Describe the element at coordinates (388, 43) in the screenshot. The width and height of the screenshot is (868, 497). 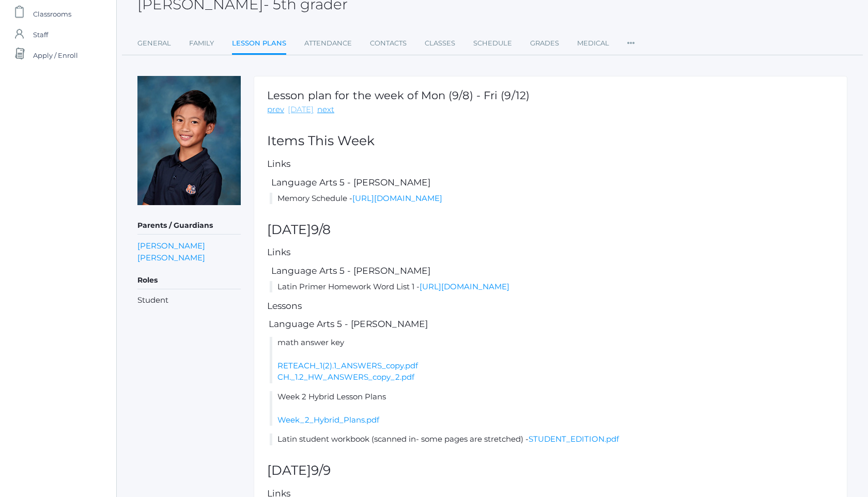
I see `a: Contacts` at that location.